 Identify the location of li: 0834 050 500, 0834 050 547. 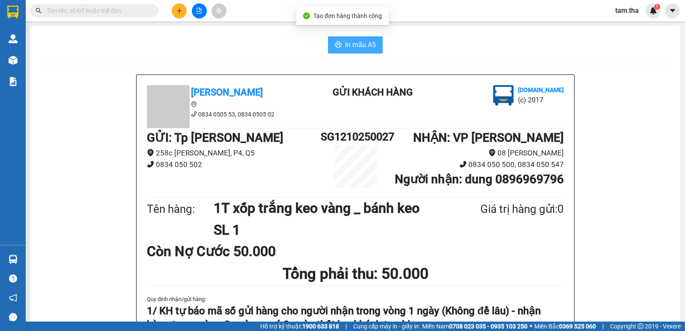
(477, 164).